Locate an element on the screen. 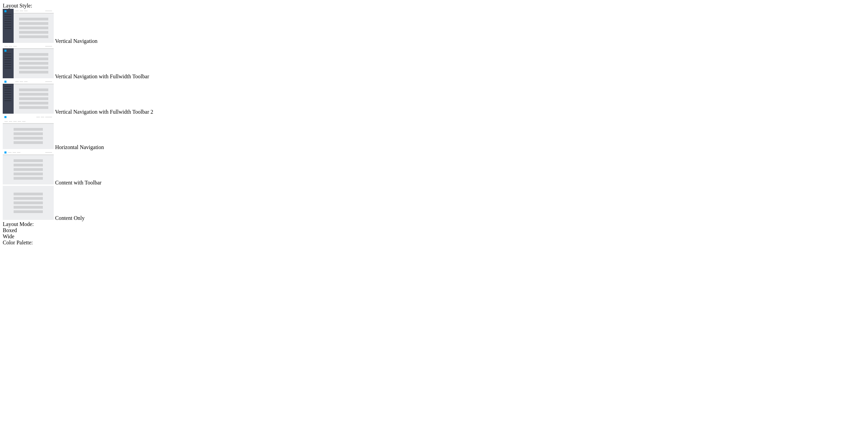 The width and height of the screenshot is (868, 437). img: horizontal-nav.jpg is located at coordinates (28, 132).